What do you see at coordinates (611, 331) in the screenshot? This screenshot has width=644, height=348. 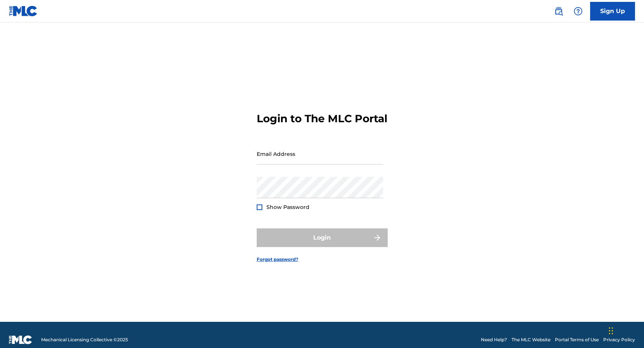 I see `div: Drag` at bounding box center [611, 331].